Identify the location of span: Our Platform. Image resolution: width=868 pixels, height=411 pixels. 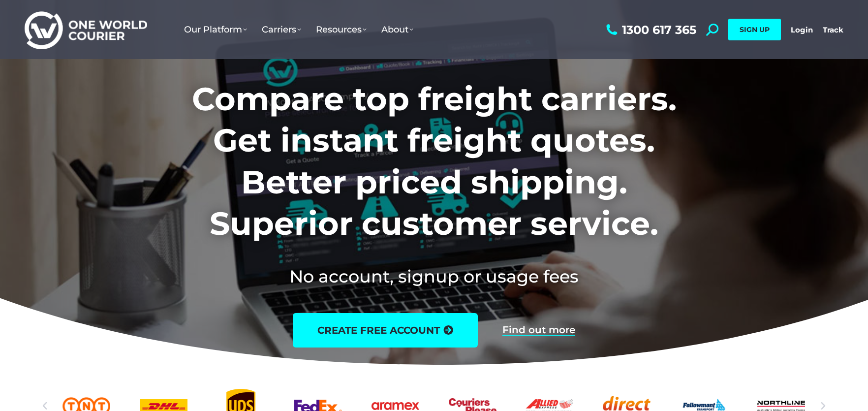
(215, 29).